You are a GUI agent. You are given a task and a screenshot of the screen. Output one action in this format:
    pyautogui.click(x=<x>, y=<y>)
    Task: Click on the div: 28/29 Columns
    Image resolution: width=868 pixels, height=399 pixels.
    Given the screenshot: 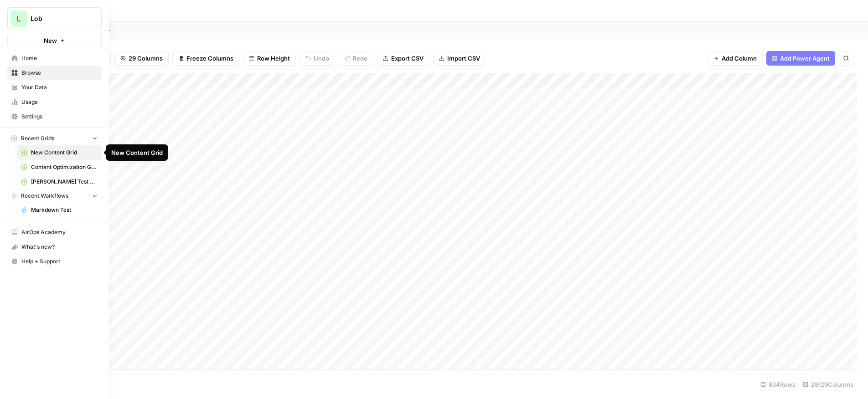 What is the action you would take?
    pyautogui.click(x=828, y=384)
    